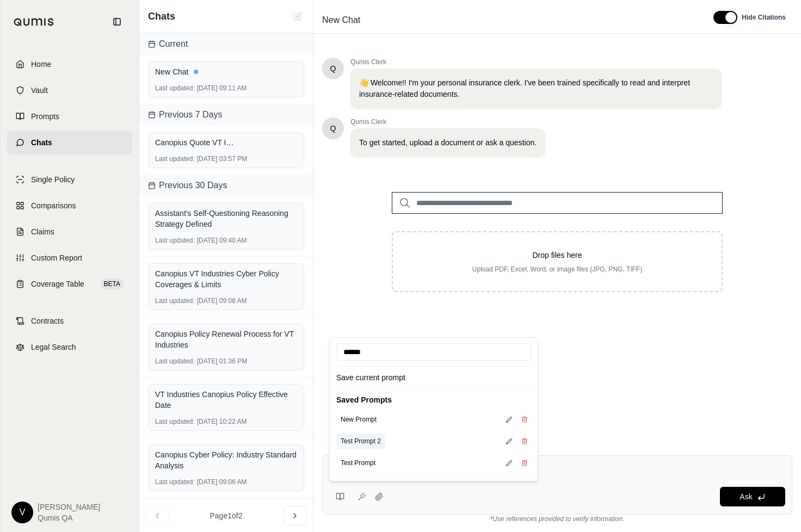 The width and height of the screenshot is (801, 532). I want to click on span: Page 1 of 2, so click(226, 516).